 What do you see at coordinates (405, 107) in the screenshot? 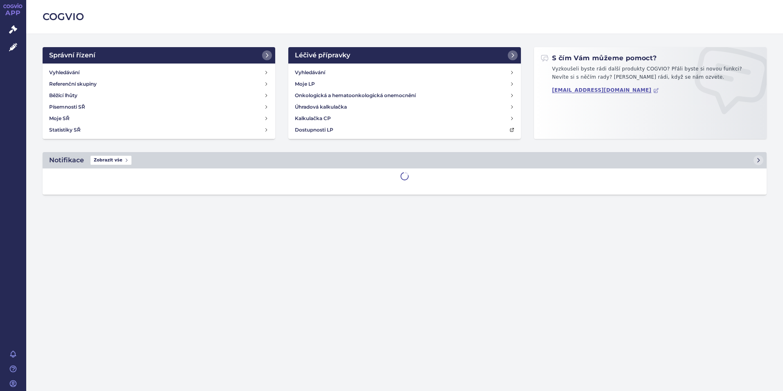
I see `a: Úhradová kalkulačka` at bounding box center [405, 107].